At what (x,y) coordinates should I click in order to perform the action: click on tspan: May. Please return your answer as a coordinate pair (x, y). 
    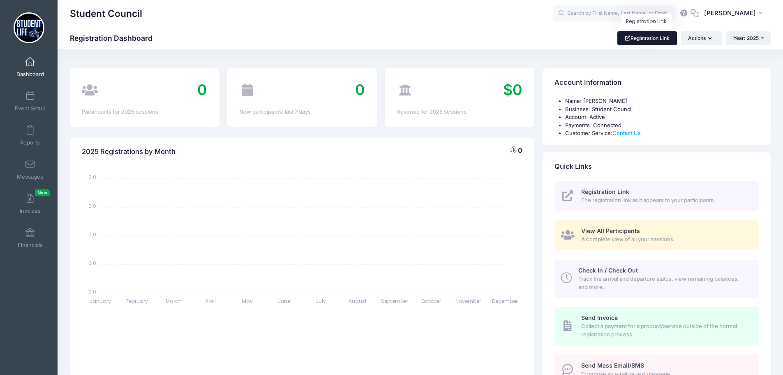
    Looking at the image, I should click on (248, 301).